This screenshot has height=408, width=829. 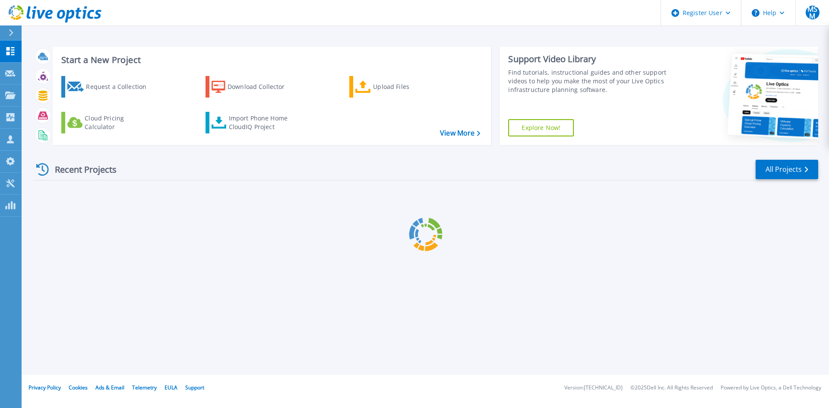 I want to click on a: Explore Now!, so click(x=541, y=128).